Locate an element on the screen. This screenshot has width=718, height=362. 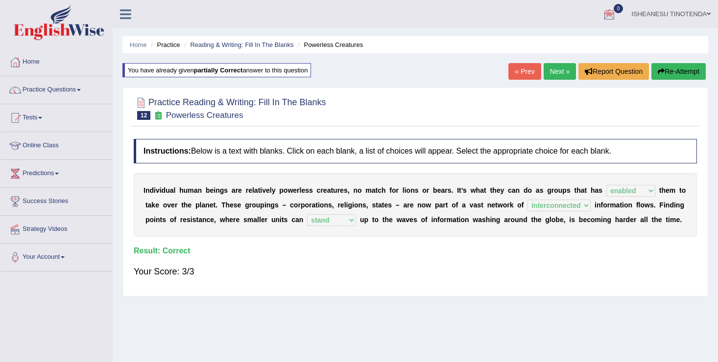
a: Practice Questions is located at coordinates (56, 89).